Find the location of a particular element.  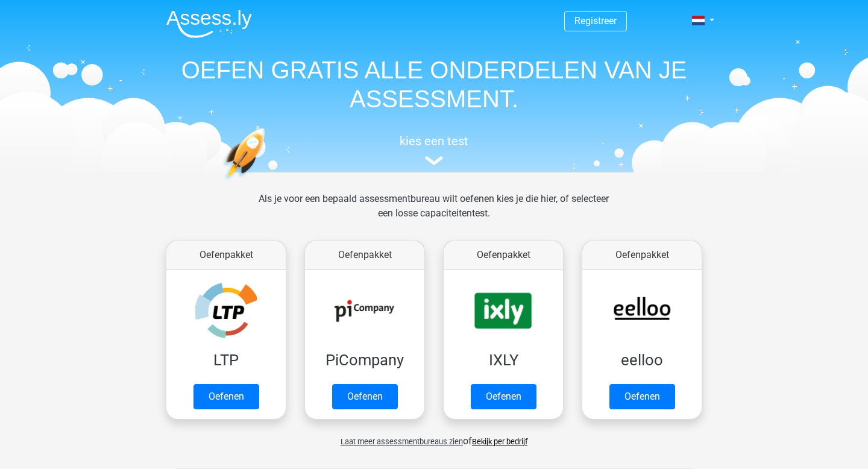

h1: OEFEN GRATIS ALLE ONDERDELEN VAN JE ASSESSMENT. is located at coordinates (434, 84).